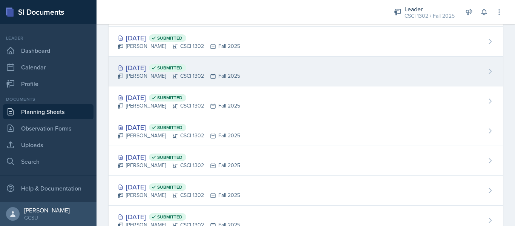  I want to click on a: Observation Forms, so click(48, 128).